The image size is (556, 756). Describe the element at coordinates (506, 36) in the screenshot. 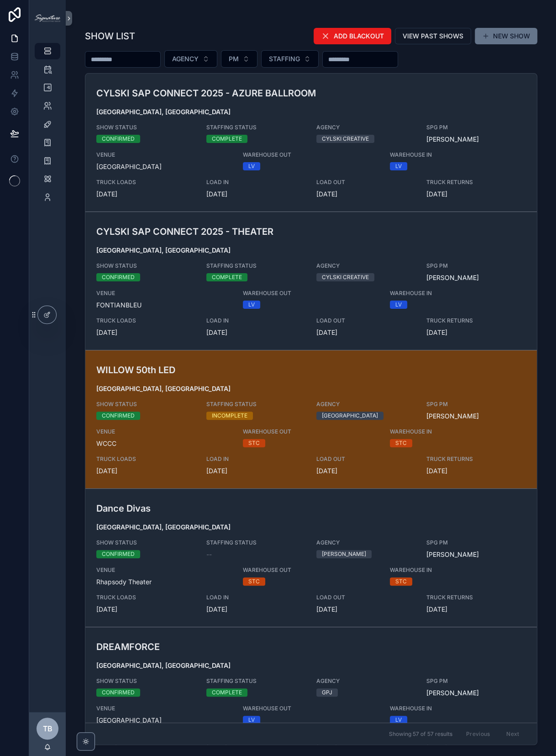

I see `a: NEW SHOW` at that location.